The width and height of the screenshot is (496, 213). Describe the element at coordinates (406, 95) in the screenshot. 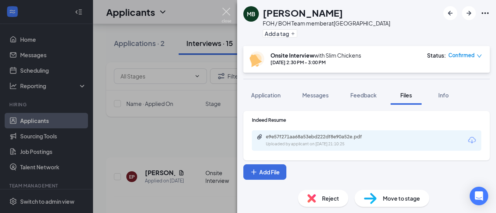

I see `span: Files` at that location.